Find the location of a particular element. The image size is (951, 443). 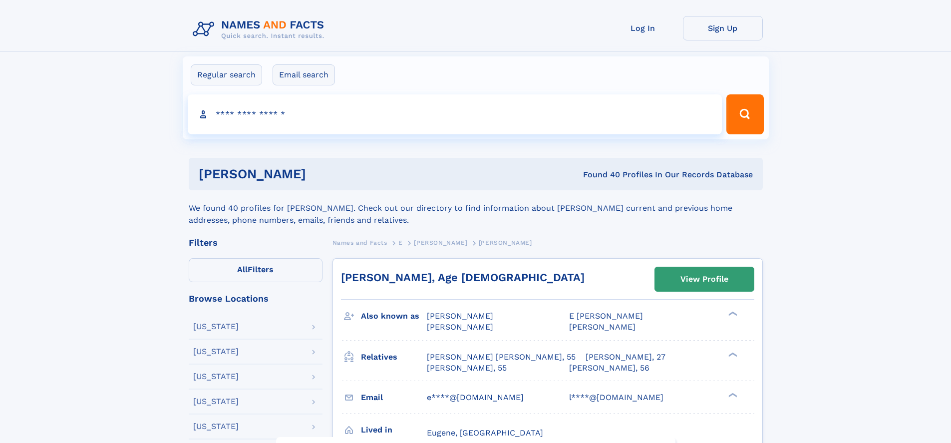

label: Email search is located at coordinates (304, 75).